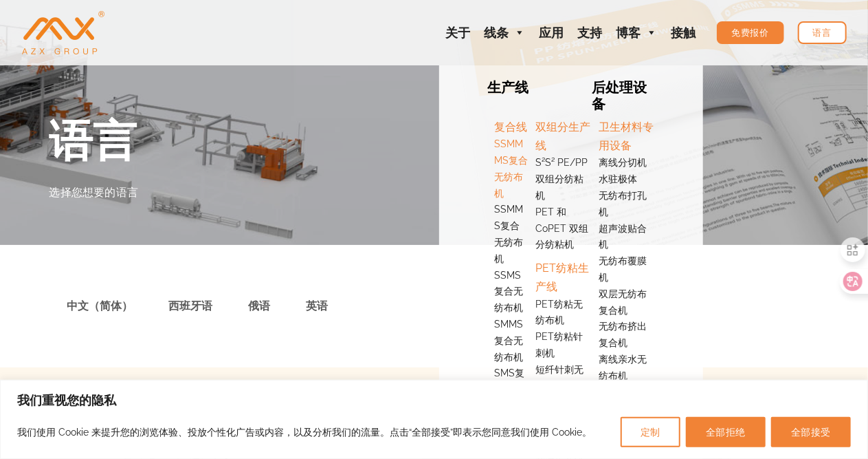  Describe the element at coordinates (497, 32) in the screenshot. I see `font: 线条` at that location.